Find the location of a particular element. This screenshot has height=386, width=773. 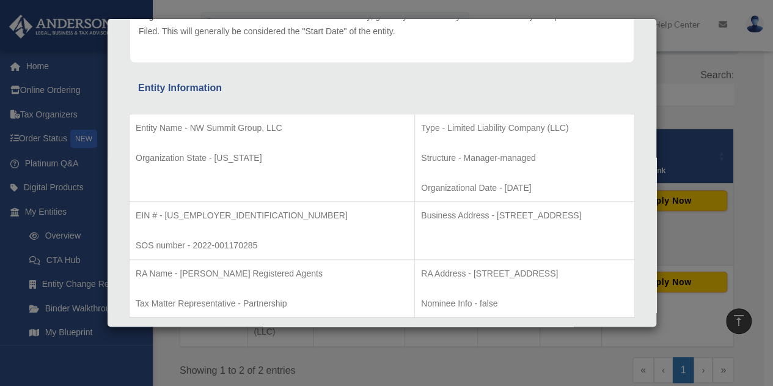

p: Structure - Manager-managed is located at coordinates (524, 158).